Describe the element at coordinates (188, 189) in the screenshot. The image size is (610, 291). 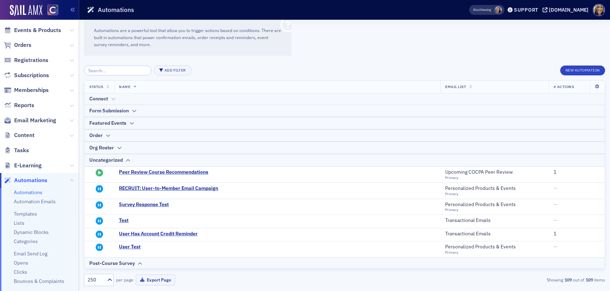
I see `a: RECRUIT: User-to-Member Email Campaign` at that location.